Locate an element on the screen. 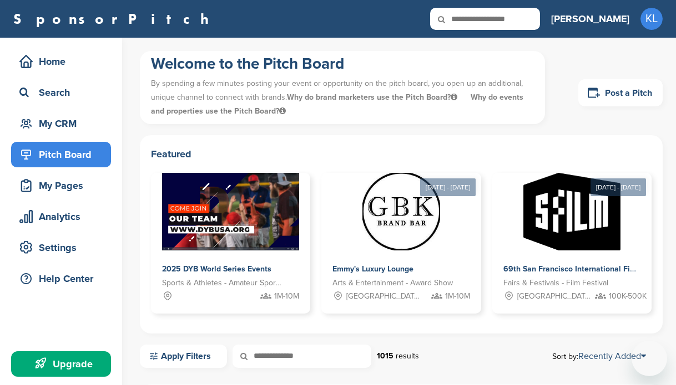 The height and width of the screenshot is (385, 676). a: Recently Added is located at coordinates (612, 357).